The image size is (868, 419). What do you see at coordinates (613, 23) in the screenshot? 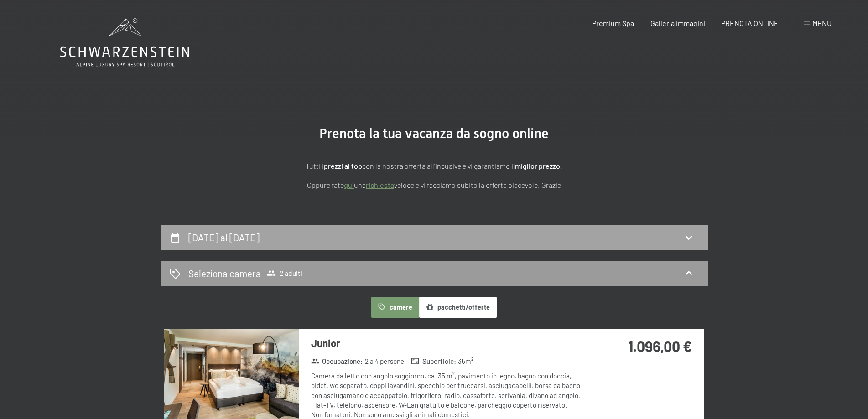
I see `span: Premium Spa` at bounding box center [613, 23].